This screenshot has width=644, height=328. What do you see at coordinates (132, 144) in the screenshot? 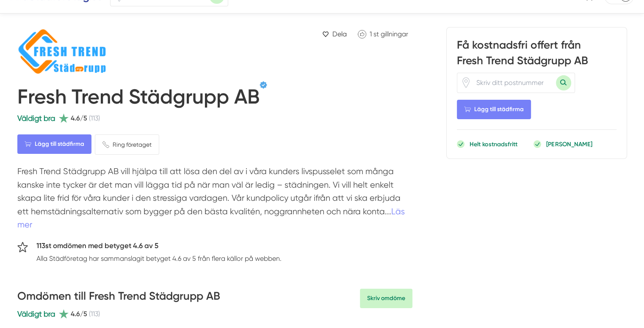
I see `span: Ring företaget` at bounding box center [132, 144].